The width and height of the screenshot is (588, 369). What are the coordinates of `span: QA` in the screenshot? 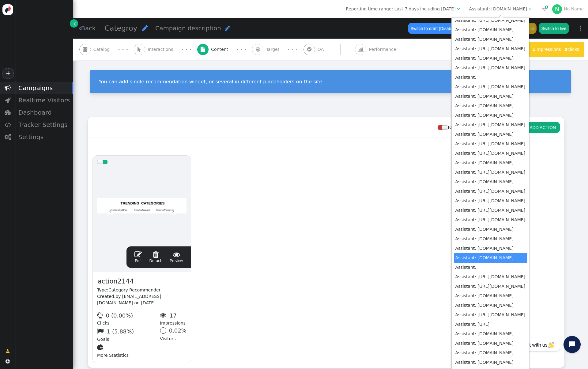 It's located at (322, 49).